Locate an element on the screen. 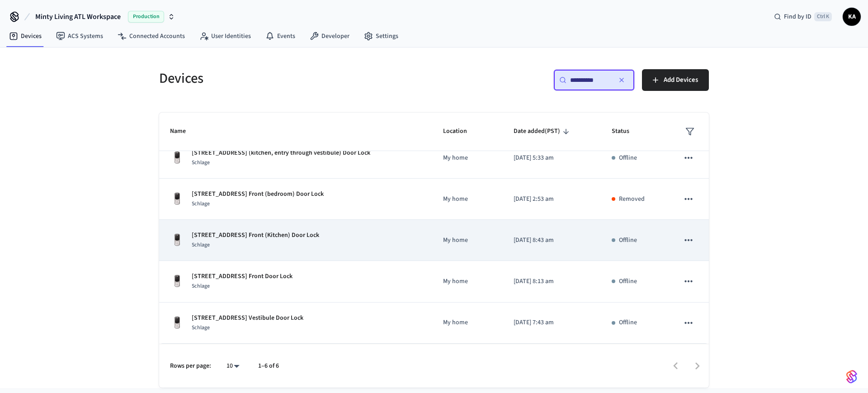 The image size is (868, 393). a: ACS Systems is located at coordinates (80, 37).